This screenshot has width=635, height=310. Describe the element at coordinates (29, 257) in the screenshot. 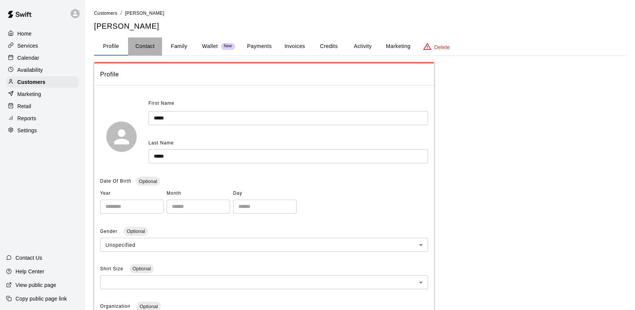

I see `p: Contact Us` at that location.